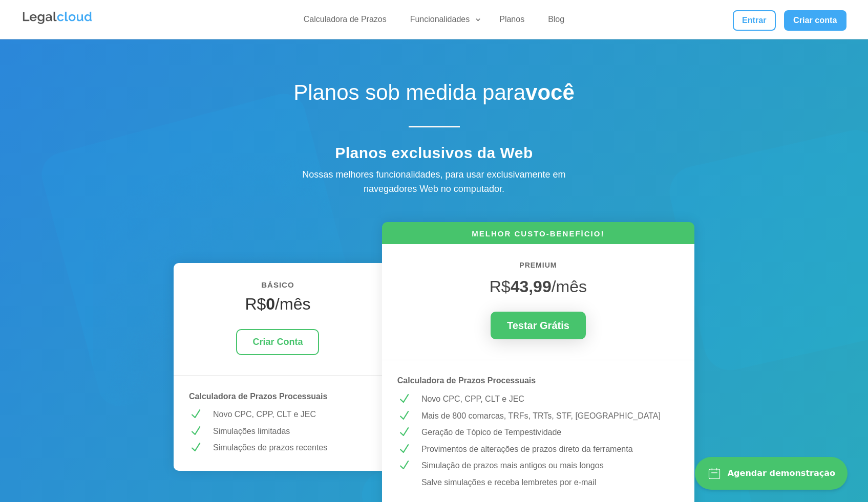  What do you see at coordinates (550, 483) in the screenshot?
I see `p: Salve simulações e receba lembretes por e-mail` at bounding box center [550, 483].